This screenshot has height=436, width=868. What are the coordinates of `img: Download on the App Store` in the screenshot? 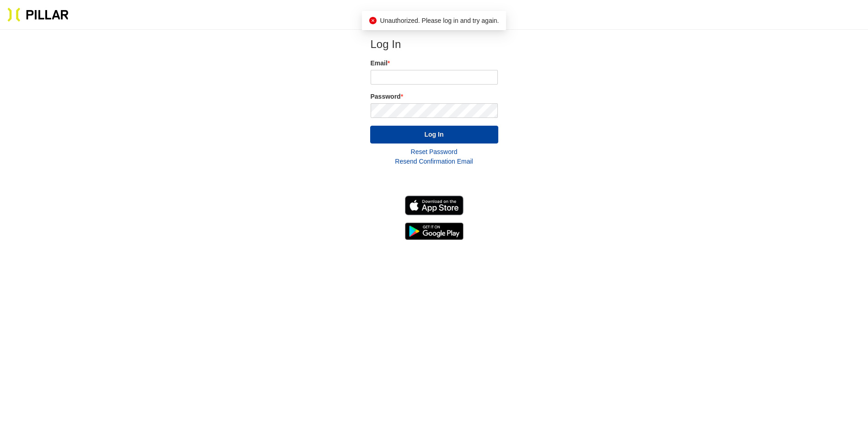 It's located at (434, 206).